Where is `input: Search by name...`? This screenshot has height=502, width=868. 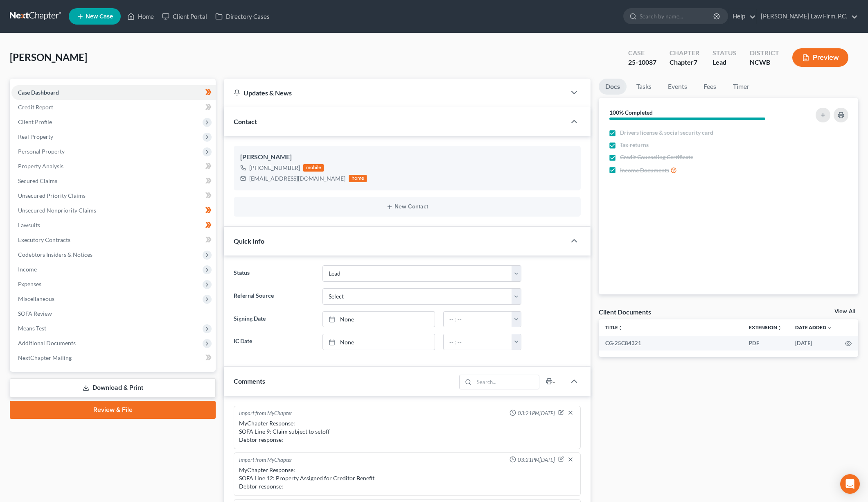
input: Search by name... is located at coordinates (677, 16).